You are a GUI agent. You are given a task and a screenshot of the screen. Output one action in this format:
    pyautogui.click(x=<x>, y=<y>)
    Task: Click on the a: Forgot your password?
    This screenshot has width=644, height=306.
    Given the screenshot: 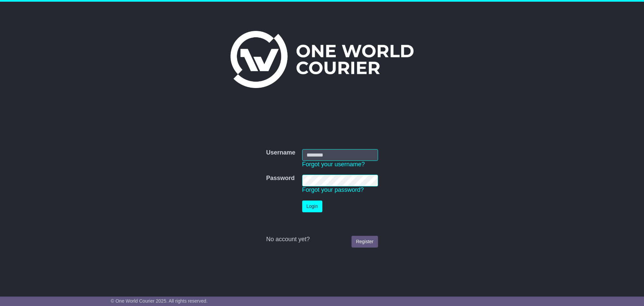 What is the action you would take?
    pyautogui.click(x=333, y=190)
    